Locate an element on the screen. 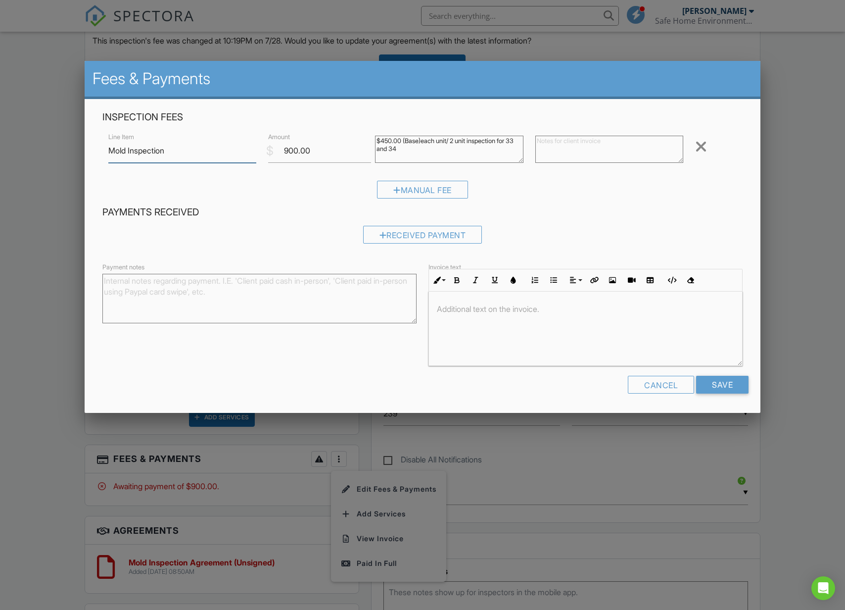 Image resolution: width=845 pixels, height=610 pixels. button: Inline Style is located at coordinates (439, 280).